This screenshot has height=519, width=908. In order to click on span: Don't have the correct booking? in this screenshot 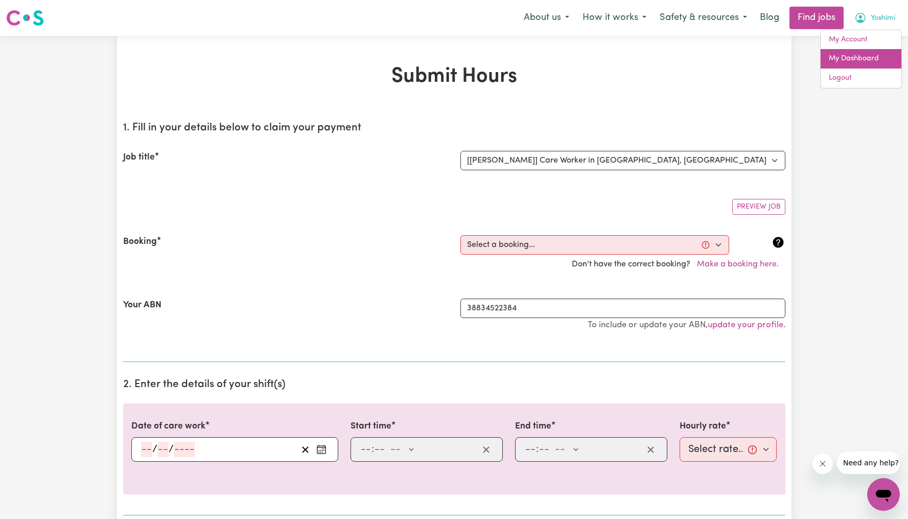, I will do `click(679, 264)`.